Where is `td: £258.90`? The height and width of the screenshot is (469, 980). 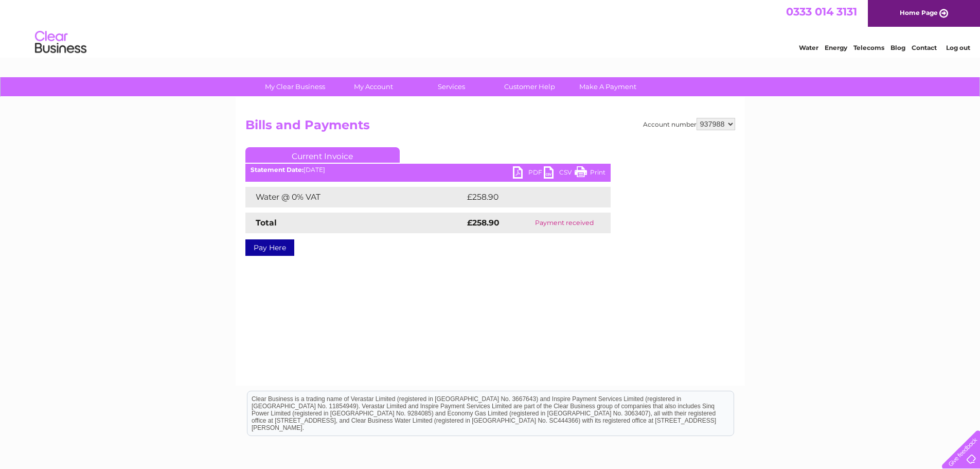 td: £258.90 is located at coordinates (529, 197).